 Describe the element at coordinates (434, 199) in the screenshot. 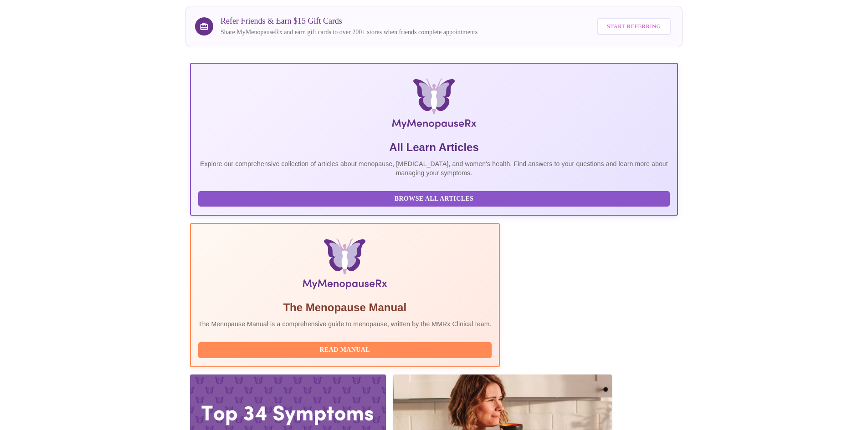

I see `button: Browse All Articles` at that location.